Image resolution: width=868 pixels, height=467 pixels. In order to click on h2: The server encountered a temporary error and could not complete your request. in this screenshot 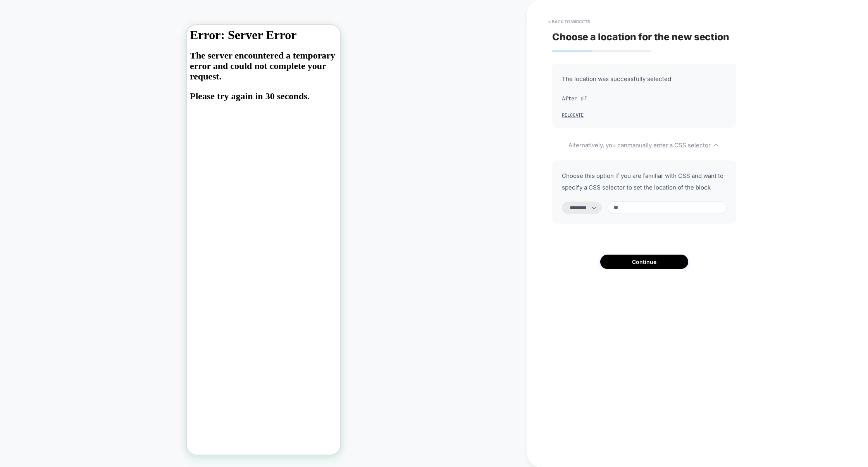, I will do `click(77, 51)`.